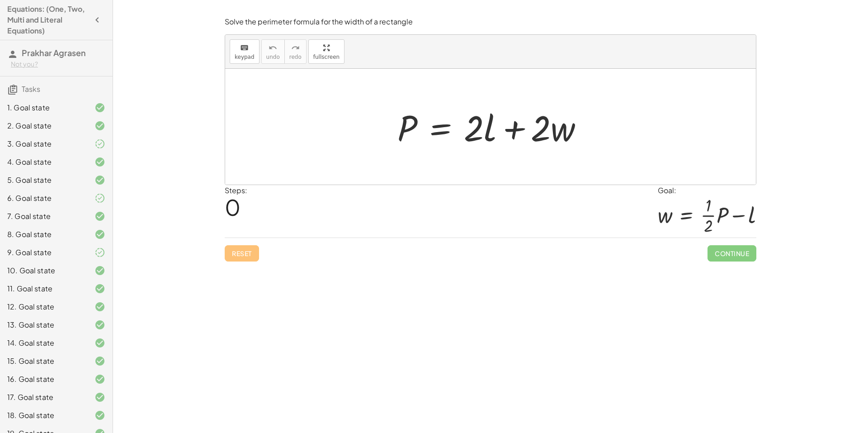 This screenshot has width=868, height=433. Describe the element at coordinates (43, 125) in the screenshot. I see `div: 2. Goal state` at that location.